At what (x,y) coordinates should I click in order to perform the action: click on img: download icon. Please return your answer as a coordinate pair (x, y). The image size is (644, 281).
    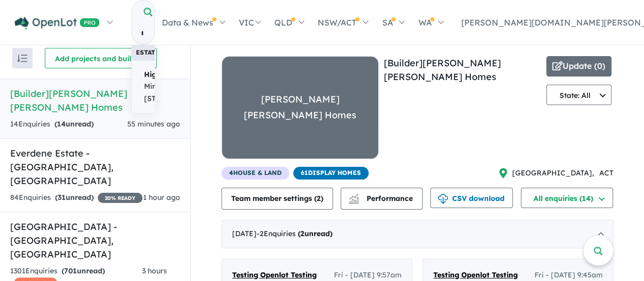
    Looking at the image, I should click on (443, 199).